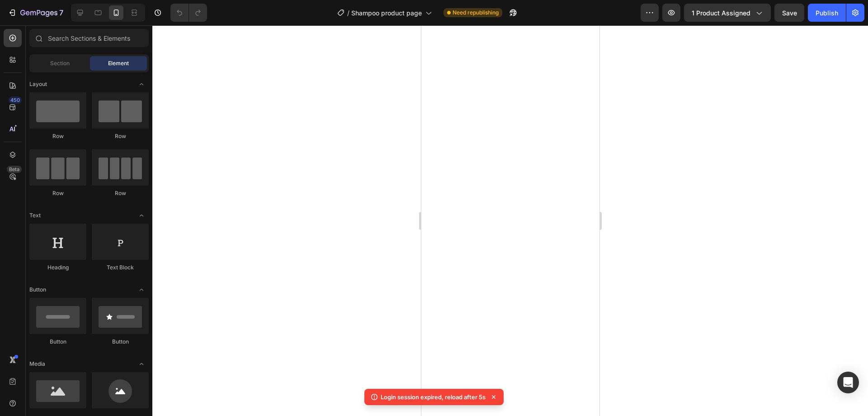 The height and width of the screenshot is (416, 868). I want to click on button: Save, so click(789, 12).